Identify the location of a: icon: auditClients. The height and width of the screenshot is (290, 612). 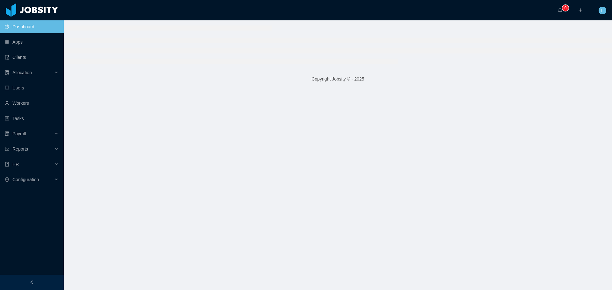
(32, 57).